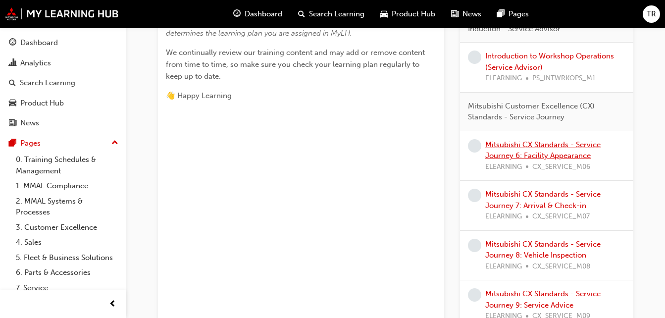  I want to click on span: CX_SERVICE_M07, so click(561, 216).